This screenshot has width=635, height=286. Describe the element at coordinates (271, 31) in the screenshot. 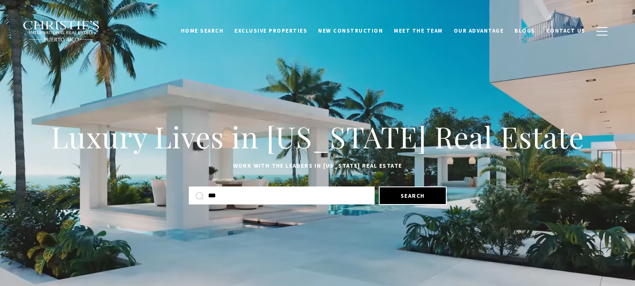

I see `span: Exclusive Properties` at that location.